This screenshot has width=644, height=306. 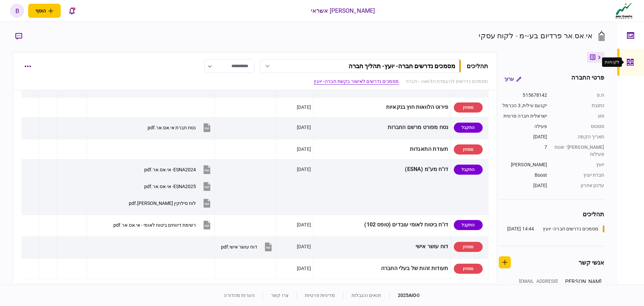 What do you see at coordinates (523, 151) in the screenshot?
I see `div: 7` at bounding box center [523, 151].